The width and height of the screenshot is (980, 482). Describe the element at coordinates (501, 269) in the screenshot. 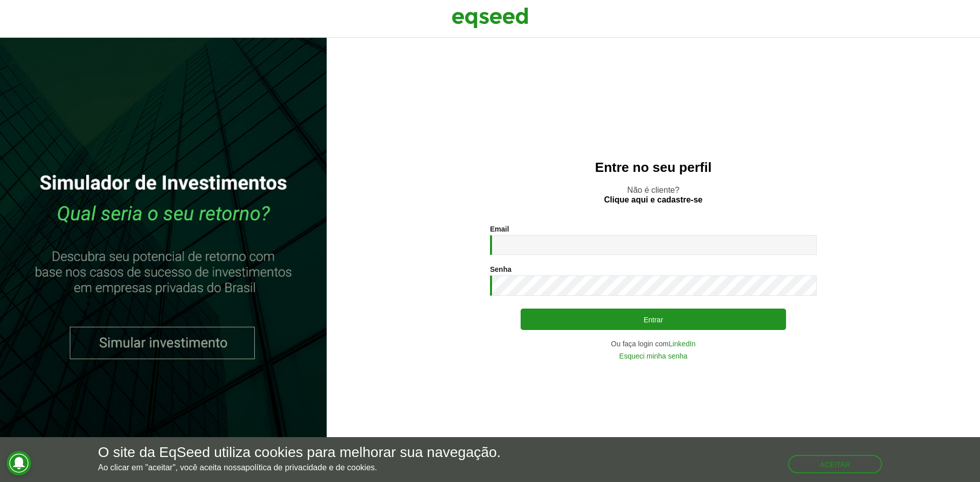

I see `label: Senha` at that location.